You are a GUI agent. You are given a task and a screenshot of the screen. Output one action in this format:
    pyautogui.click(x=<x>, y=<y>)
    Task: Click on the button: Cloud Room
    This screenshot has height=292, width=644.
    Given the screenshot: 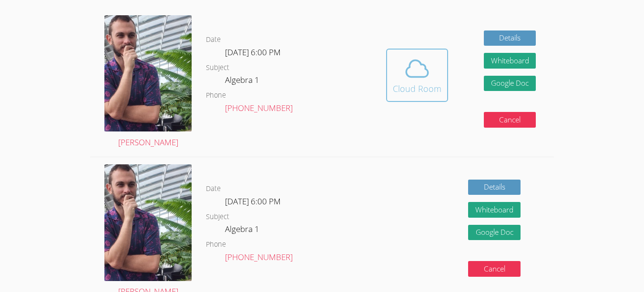 What is the action you would take?
    pyautogui.click(x=417, y=75)
    